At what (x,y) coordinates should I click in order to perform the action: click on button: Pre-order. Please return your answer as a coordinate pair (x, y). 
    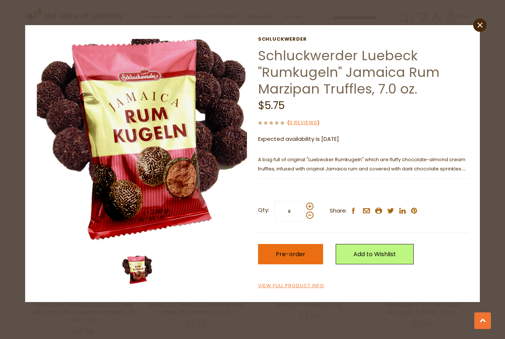
    Looking at the image, I should click on (291, 254).